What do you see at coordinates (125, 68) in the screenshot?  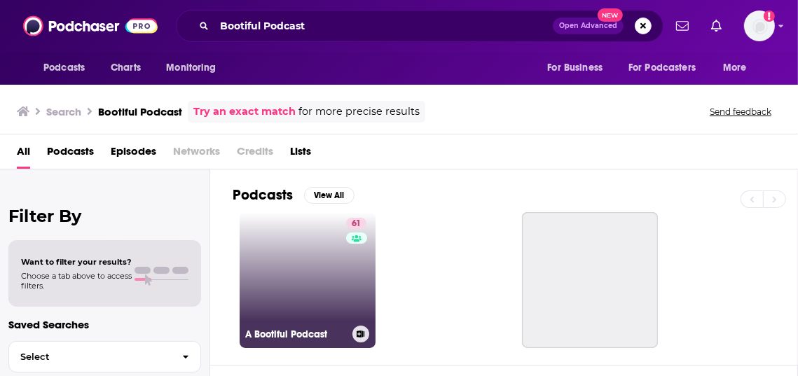 I see `span: Charts` at bounding box center [125, 68].